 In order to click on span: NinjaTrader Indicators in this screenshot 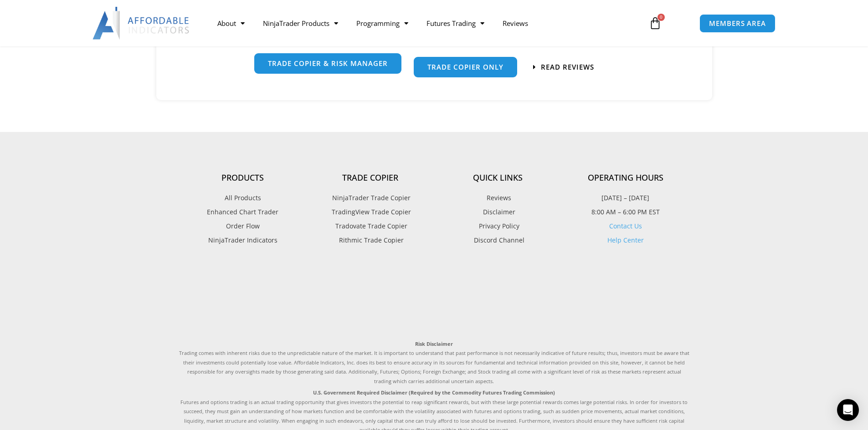, I will do `click(243, 240)`.